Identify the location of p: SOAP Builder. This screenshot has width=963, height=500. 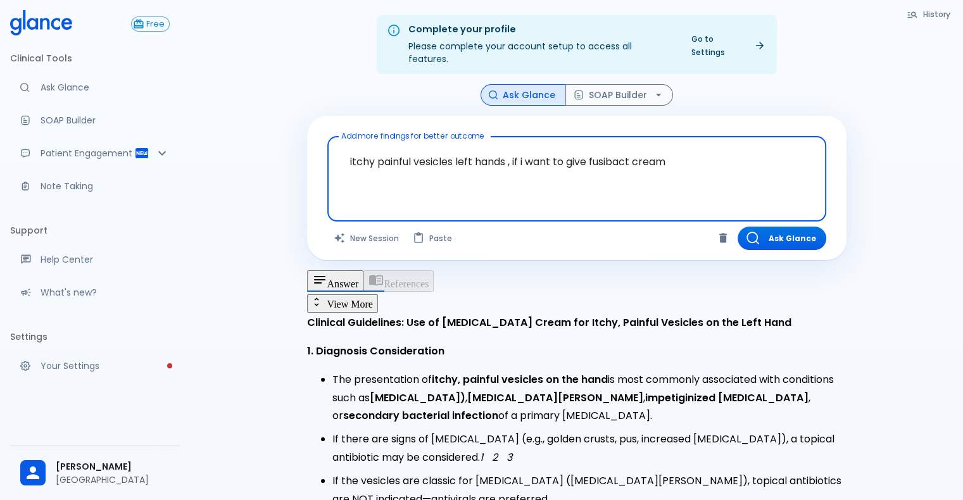
(105, 120).